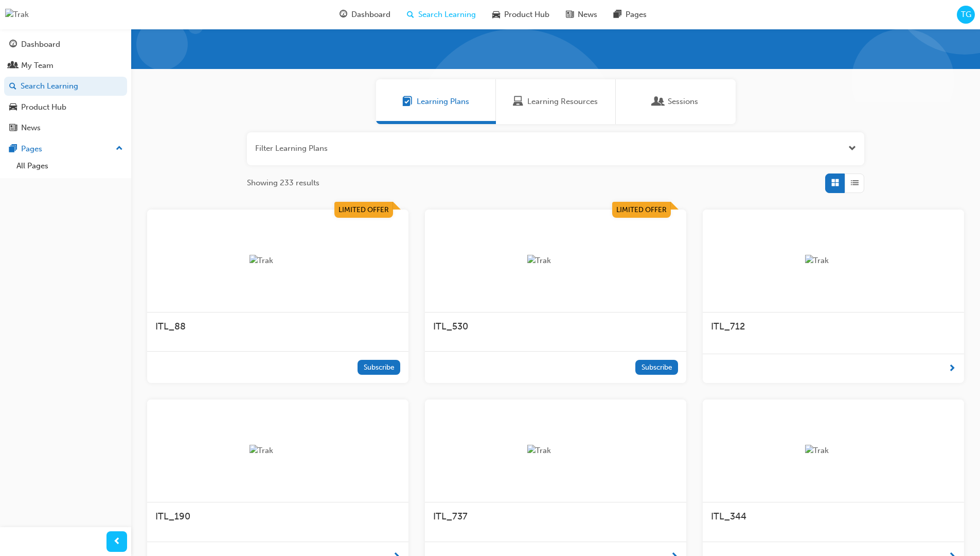 Image resolution: width=980 pixels, height=556 pixels. What do you see at coordinates (952, 368) in the screenshot?
I see `span: next-icon` at bounding box center [952, 368].